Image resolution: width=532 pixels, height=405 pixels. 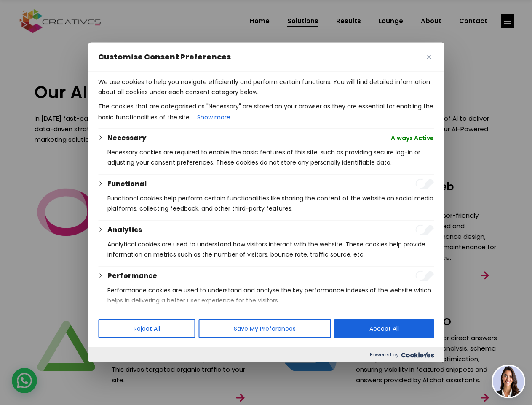 What do you see at coordinates (266, 112) in the screenshot?
I see `p: The cookies that are categorised as "Necessary" are stored on your browser as they are essential ...` at bounding box center [266, 112].